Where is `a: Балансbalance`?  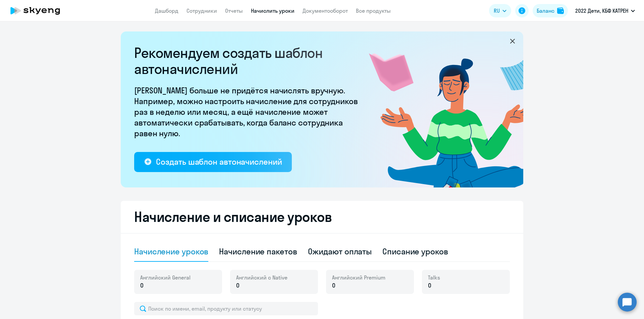
a: Балансbalance is located at coordinates (550, 10).